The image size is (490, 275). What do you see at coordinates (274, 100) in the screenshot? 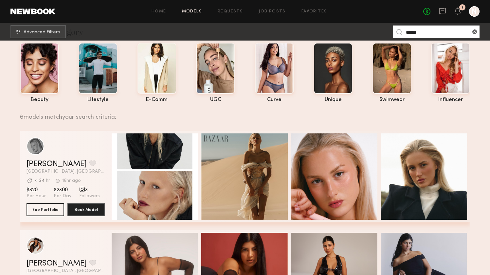
I see `div: curve` at bounding box center [274, 100].